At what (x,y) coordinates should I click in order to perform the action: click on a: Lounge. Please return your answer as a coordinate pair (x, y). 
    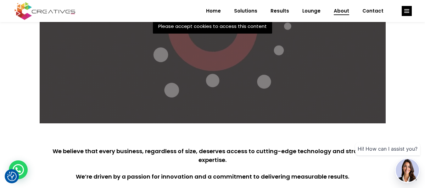
    Looking at the image, I should click on (311, 11).